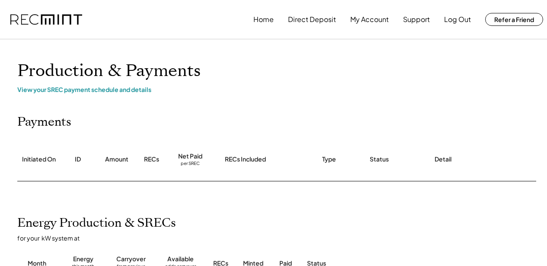 This screenshot has width=547, height=266. Describe the element at coordinates (329, 160) in the screenshot. I see `div: Type` at that location.